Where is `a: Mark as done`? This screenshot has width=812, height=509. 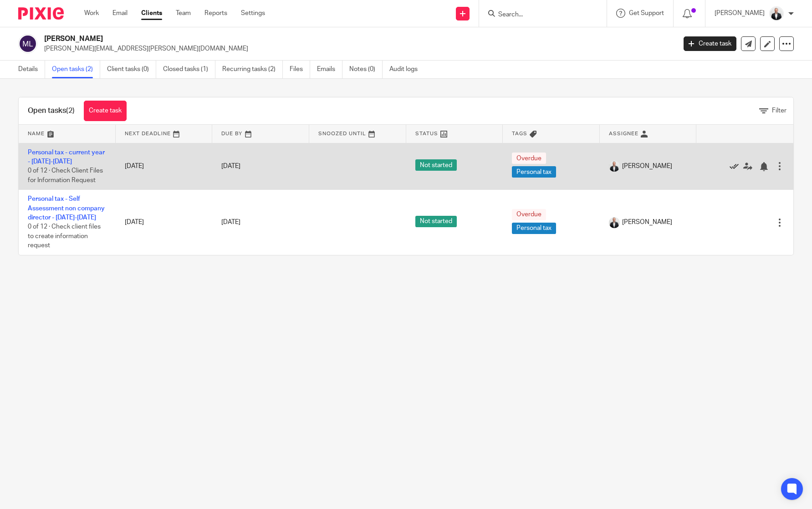
a: Mark as done is located at coordinates (736, 166).